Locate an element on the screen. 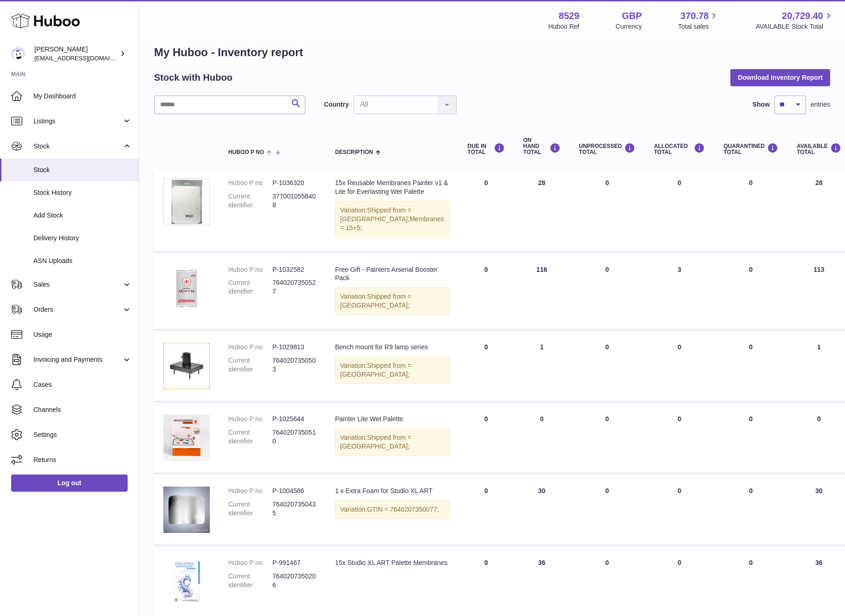  h1: My Huboo - Inventory report is located at coordinates (492, 52).